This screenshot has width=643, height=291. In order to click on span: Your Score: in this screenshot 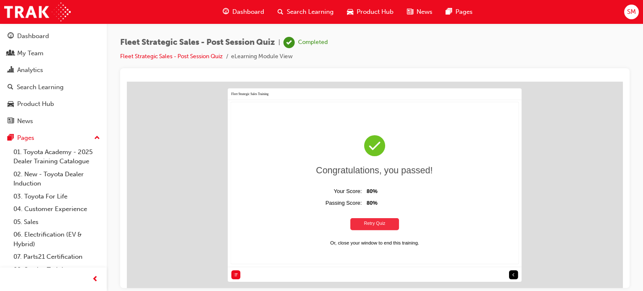, I will do `click(221, 110)`.